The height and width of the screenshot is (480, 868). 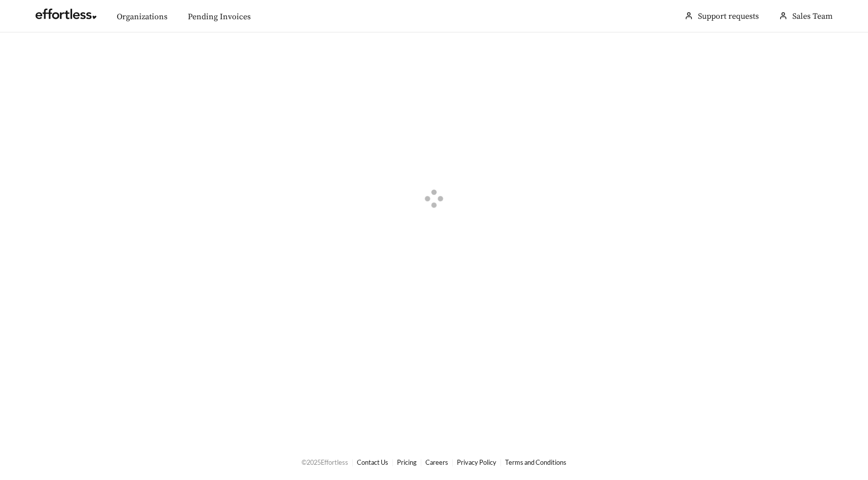 What do you see at coordinates (476, 462) in the screenshot?
I see `a: Privacy Policy` at bounding box center [476, 462].